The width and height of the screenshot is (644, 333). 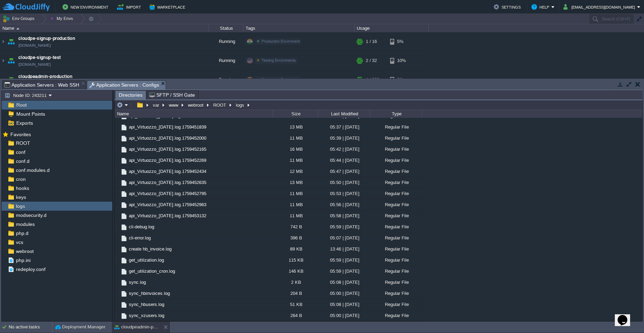 What do you see at coordinates (295, 183) in the screenshot?
I see `div: 13 MB` at bounding box center [295, 183].